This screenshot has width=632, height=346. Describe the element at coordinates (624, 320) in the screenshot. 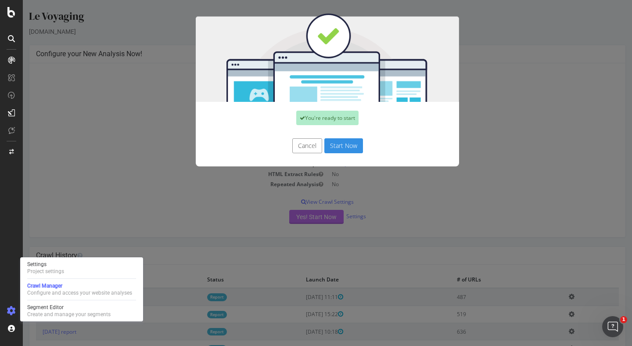

I see `span: 1` at that location.